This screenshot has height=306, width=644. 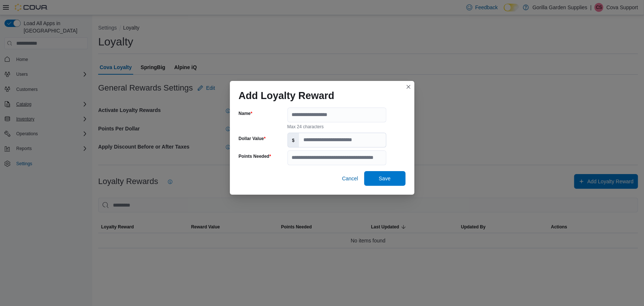 I want to click on label: Dollar Value, so click(x=252, y=139).